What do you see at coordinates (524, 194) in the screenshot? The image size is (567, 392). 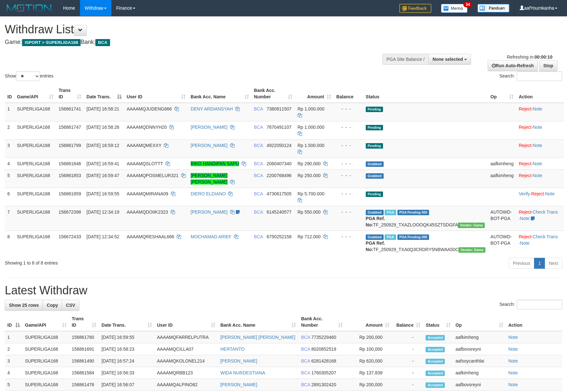 I see `a: Verify` at bounding box center [524, 194].